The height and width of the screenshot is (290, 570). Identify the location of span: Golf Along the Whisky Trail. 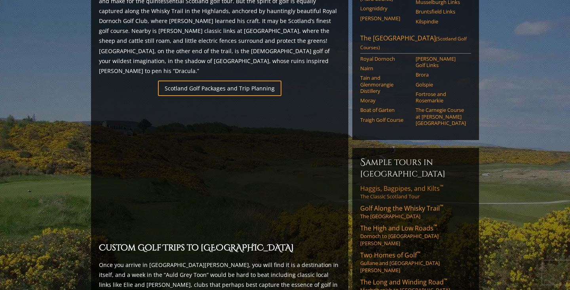
(402, 208).